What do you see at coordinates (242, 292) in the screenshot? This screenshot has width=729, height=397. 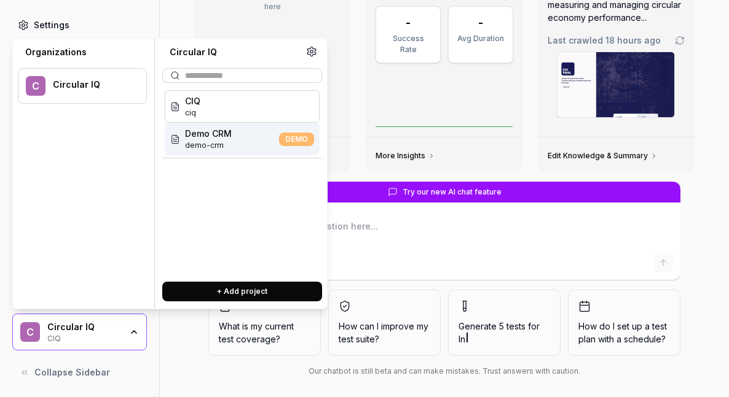 I see `a: + Add project` at bounding box center [242, 292].